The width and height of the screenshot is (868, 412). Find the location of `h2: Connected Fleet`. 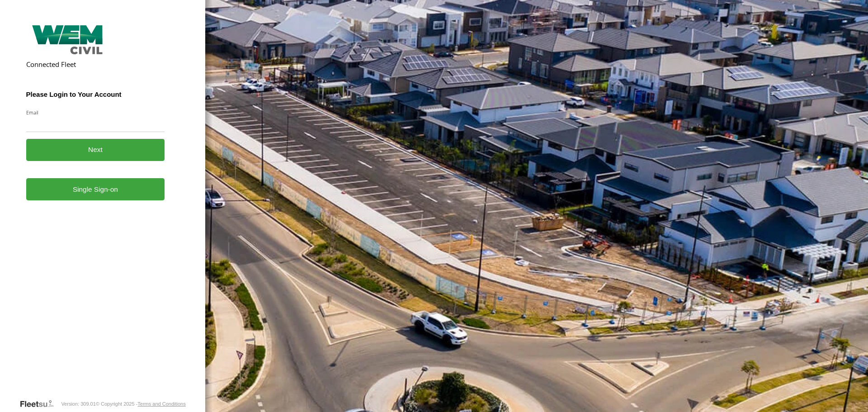

h2: Connected Fleet is located at coordinates (96, 64).